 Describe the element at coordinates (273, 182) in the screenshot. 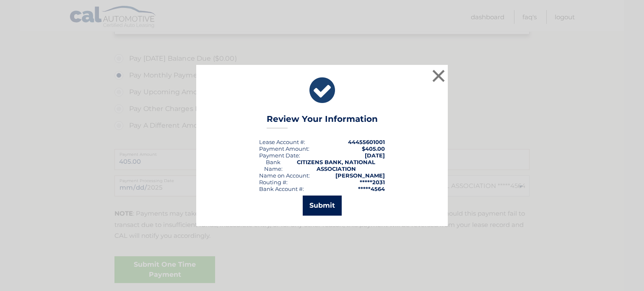

I see `div: Routing #:` at that location.